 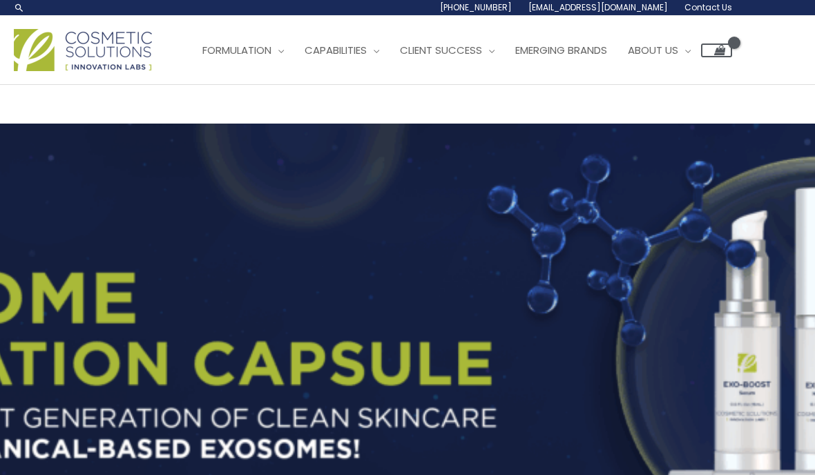 What do you see at coordinates (653, 50) in the screenshot?
I see `span: About Us` at bounding box center [653, 50].